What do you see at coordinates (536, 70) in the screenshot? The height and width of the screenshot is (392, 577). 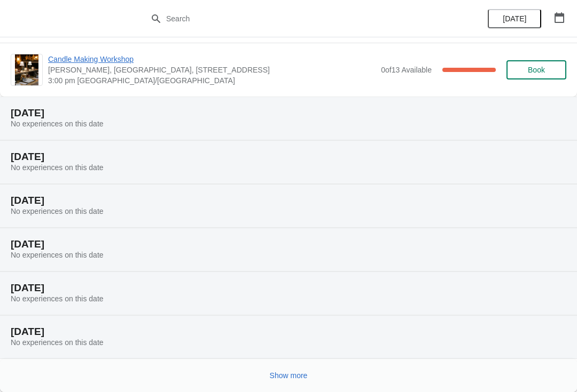 I see `span: Book` at bounding box center [536, 70].